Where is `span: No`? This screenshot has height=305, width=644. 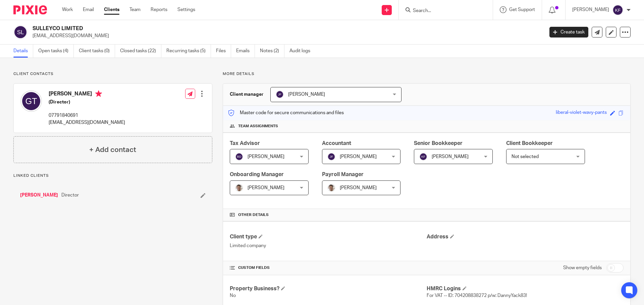
span: No is located at coordinates (233, 296).